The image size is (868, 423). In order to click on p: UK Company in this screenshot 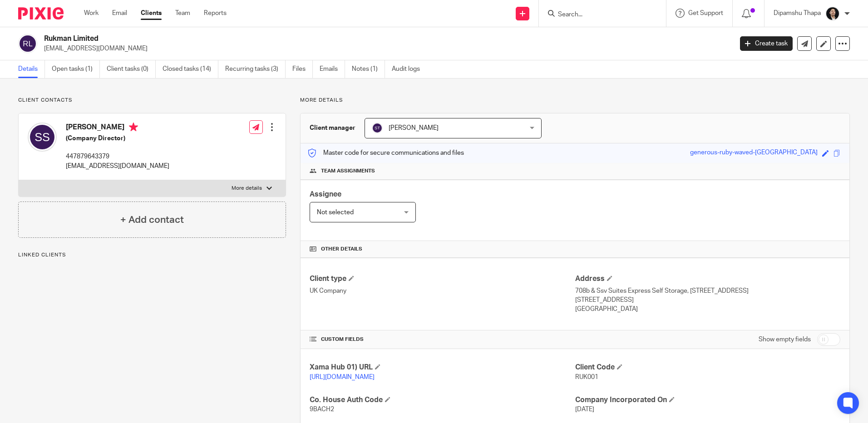, I will do `click(442, 291)`.